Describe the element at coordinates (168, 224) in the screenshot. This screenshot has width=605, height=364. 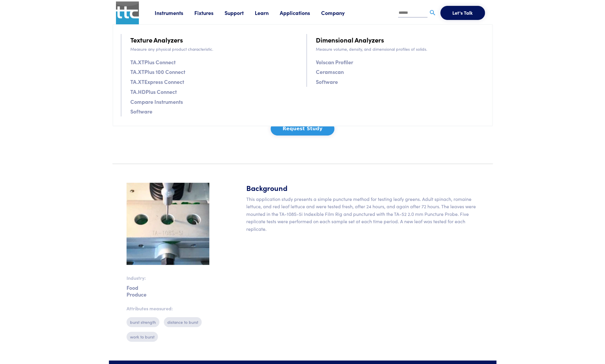
I see `img: setting up test on leafy greens` at that location.